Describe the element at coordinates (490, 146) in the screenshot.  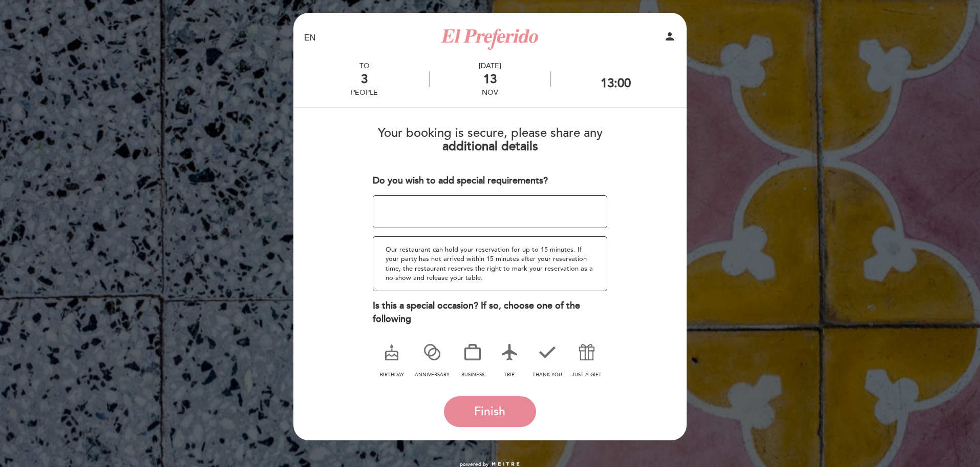
I see `b: additional details` at that location.